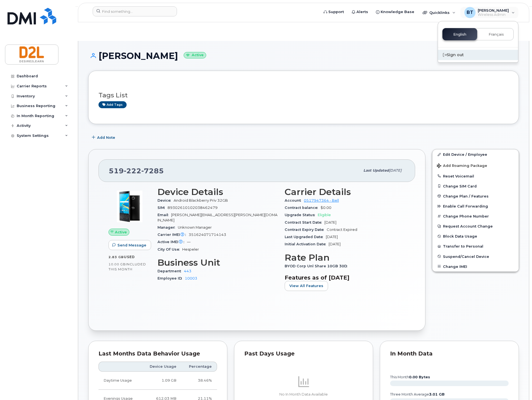 The image size is (532, 400). What do you see at coordinates (127, 266) in the screenshot?
I see `span: included this month` at bounding box center [127, 266].